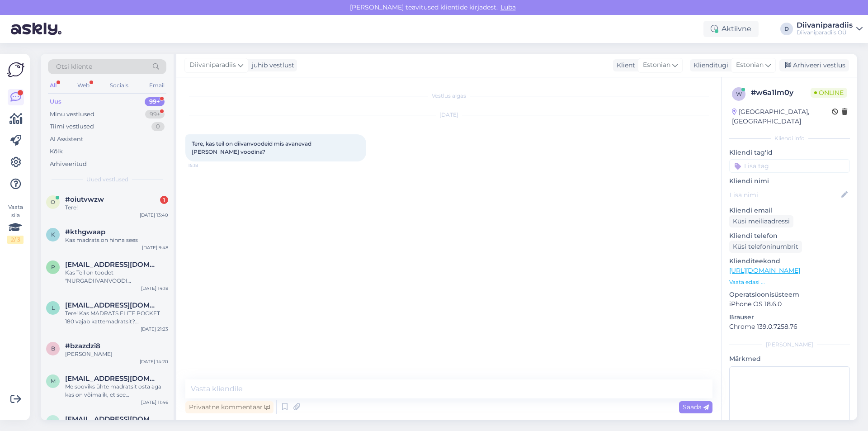  What do you see at coordinates (789, 153) in the screenshot?
I see `p: Kliendi tag'id` at bounding box center [789, 153].